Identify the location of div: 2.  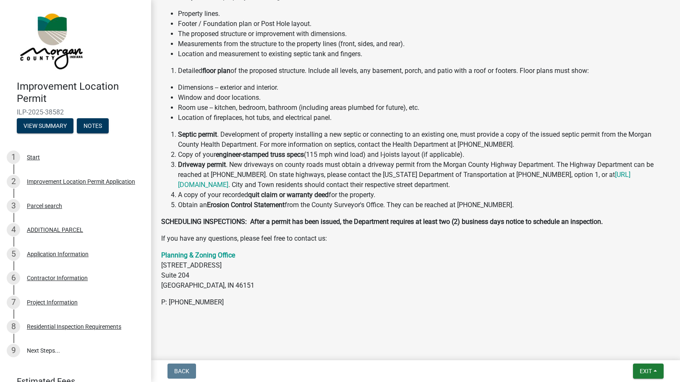
(13, 182).